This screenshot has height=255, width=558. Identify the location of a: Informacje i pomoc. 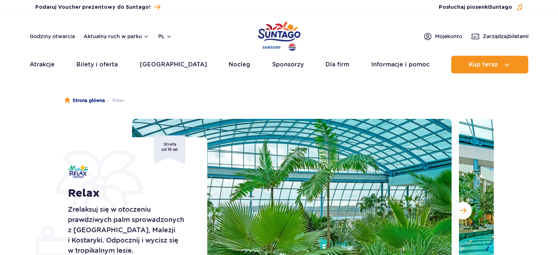
(400, 65).